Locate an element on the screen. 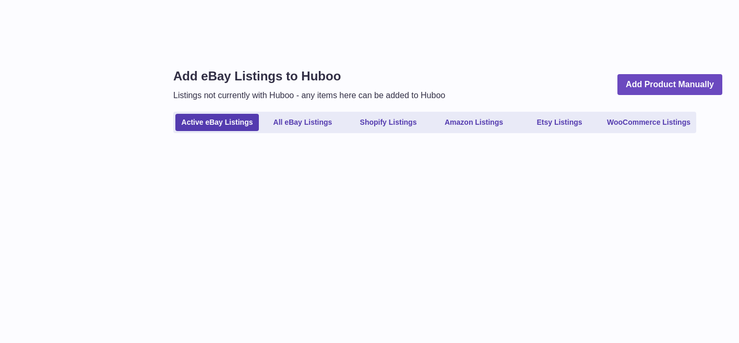 The height and width of the screenshot is (343, 739). a: WooCommerce Listings is located at coordinates (648, 122).